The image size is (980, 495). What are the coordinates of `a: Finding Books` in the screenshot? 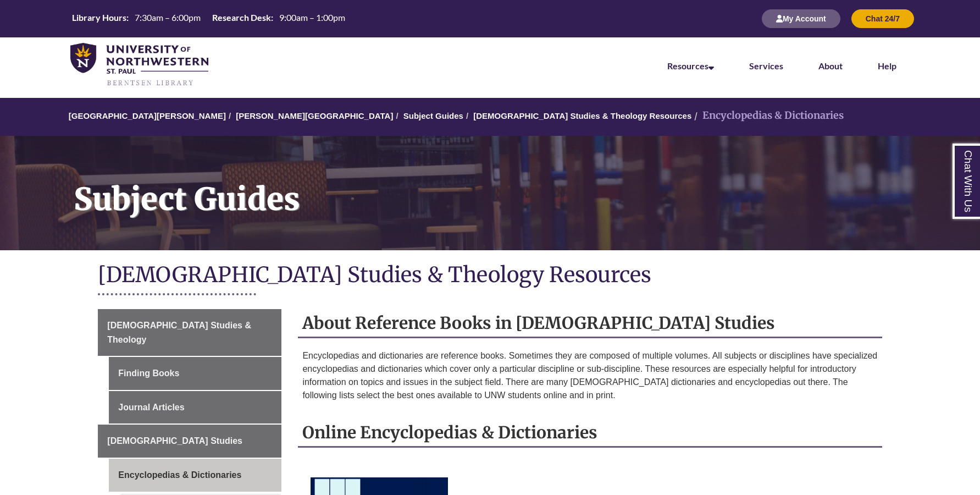 It's located at (195, 374).